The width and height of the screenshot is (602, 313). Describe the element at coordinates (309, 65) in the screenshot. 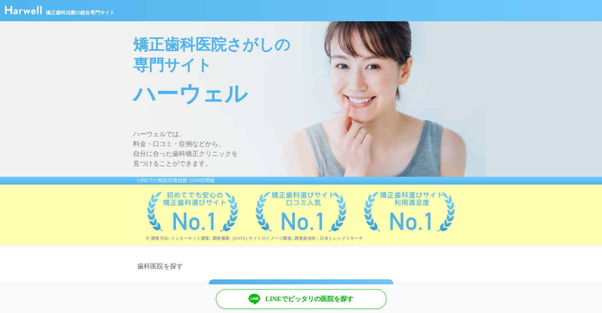

I see `span: 専門サイト` at that location.